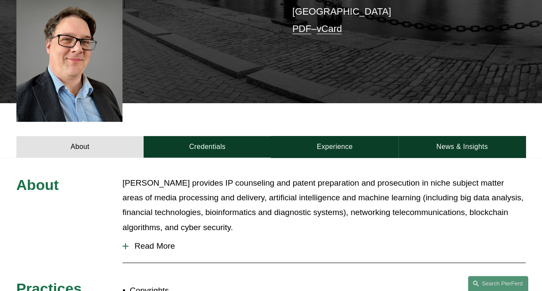 The width and height of the screenshot is (542, 291). What do you see at coordinates (38, 185) in the screenshot?
I see `span: About` at bounding box center [38, 185].